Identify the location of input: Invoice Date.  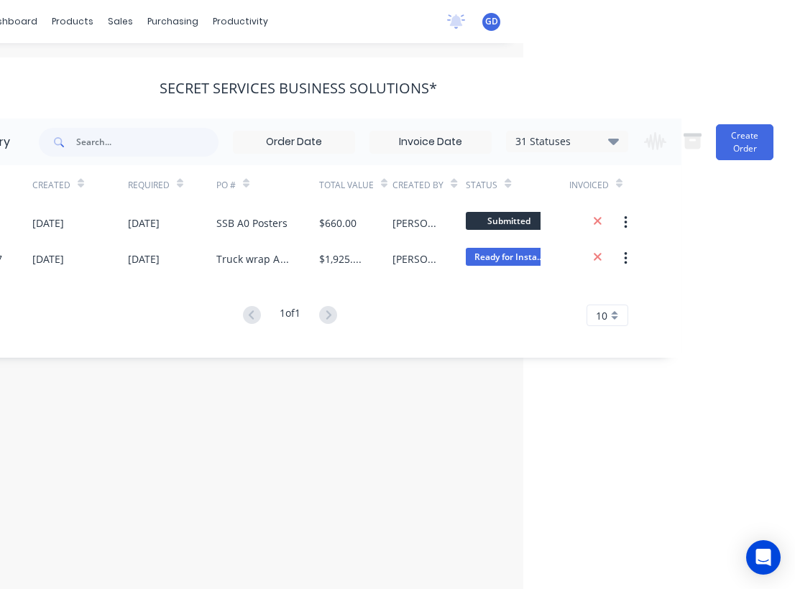
(431, 142).